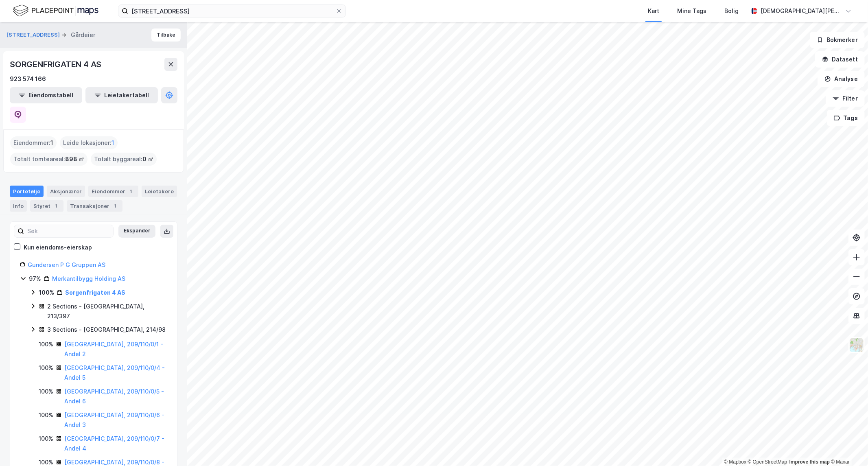 The image size is (868, 466). I want to click on div: 97%, so click(35, 279).